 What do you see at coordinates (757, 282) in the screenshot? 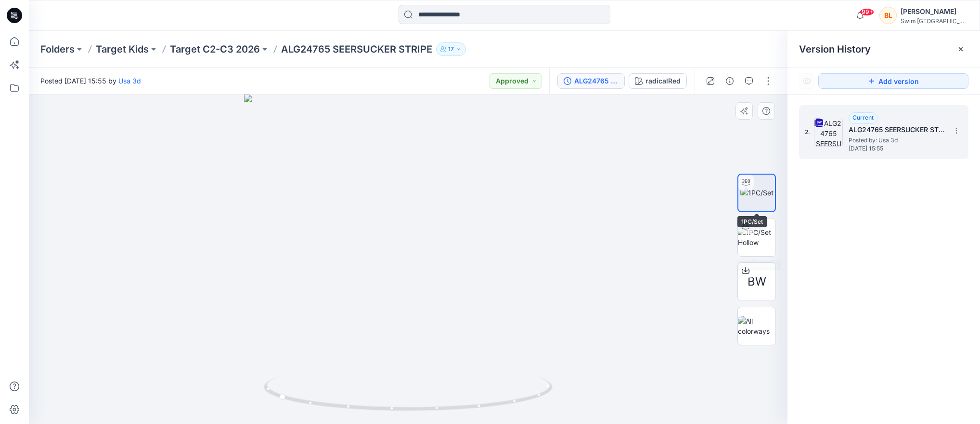
I see `span: BW` at bounding box center [757, 282].